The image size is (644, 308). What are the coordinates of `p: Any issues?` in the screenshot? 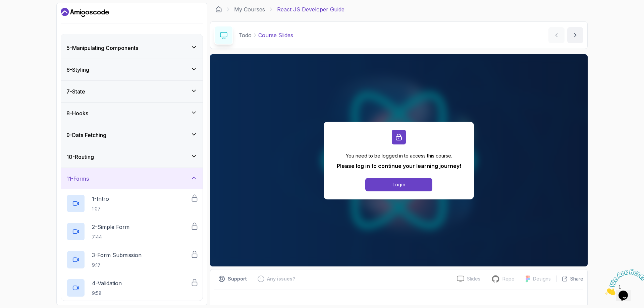 It's located at (282, 279).